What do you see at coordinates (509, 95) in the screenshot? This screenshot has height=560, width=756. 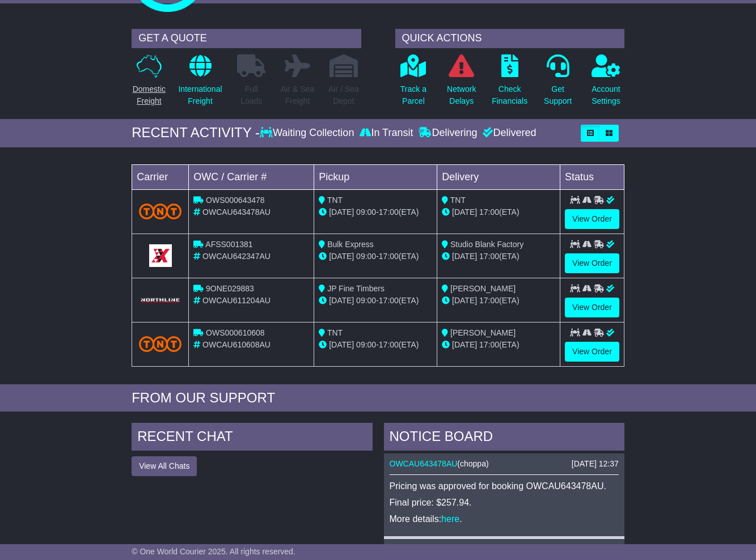 I see `p: Check Financials` at bounding box center [509, 95].